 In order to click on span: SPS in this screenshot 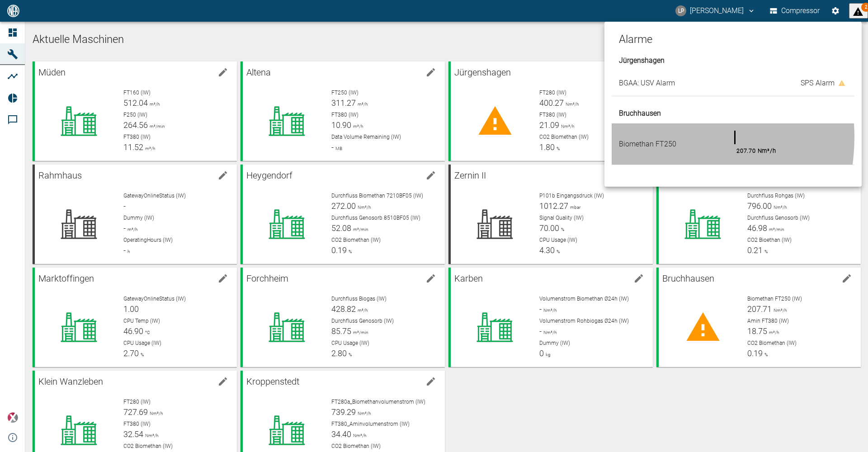, I will do `click(807, 83)`.